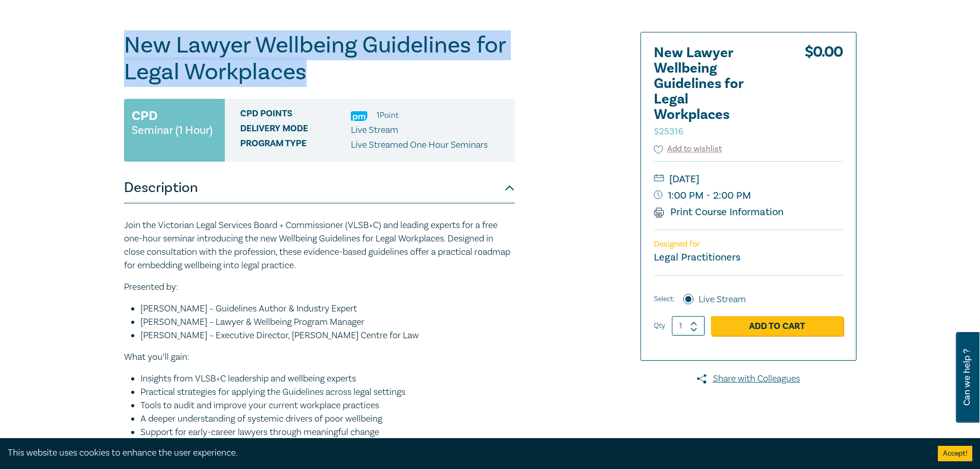 The height and width of the screenshot is (469, 980). Describe the element at coordinates (319, 188) in the screenshot. I see `button: Description` at that location.